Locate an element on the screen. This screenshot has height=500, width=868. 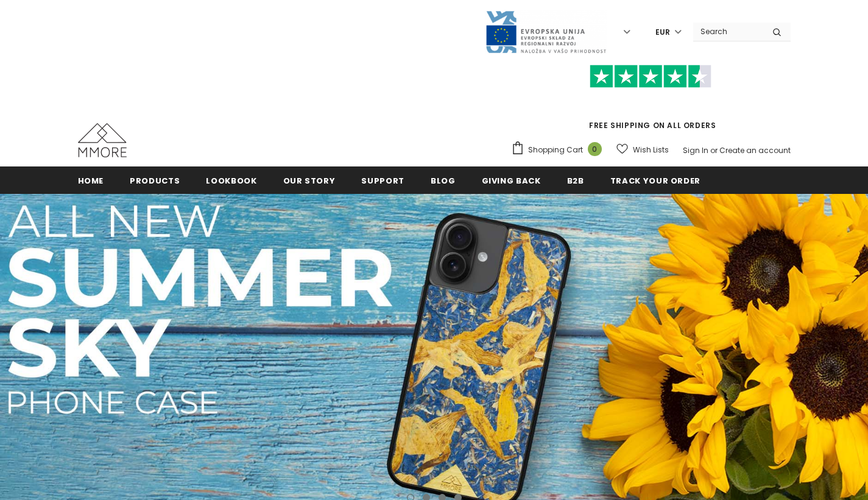
span: Lookbook is located at coordinates (231, 180).